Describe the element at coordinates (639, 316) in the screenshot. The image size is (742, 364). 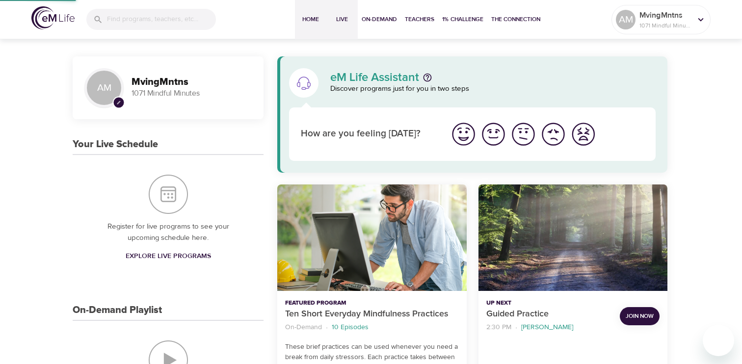
I see `span: Join Now` at that location.